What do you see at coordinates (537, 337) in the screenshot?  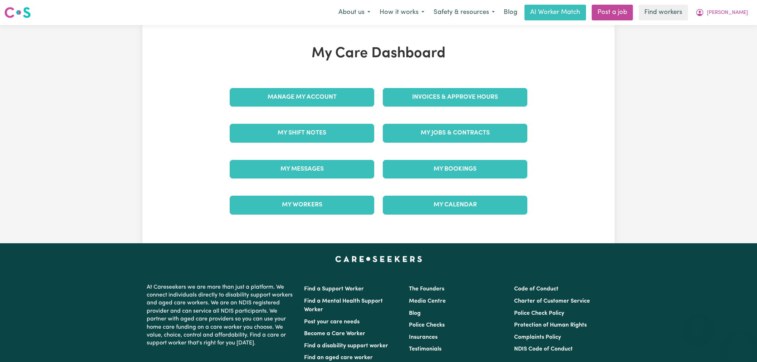 I see `a: Complaints Policy` at bounding box center [537, 337].